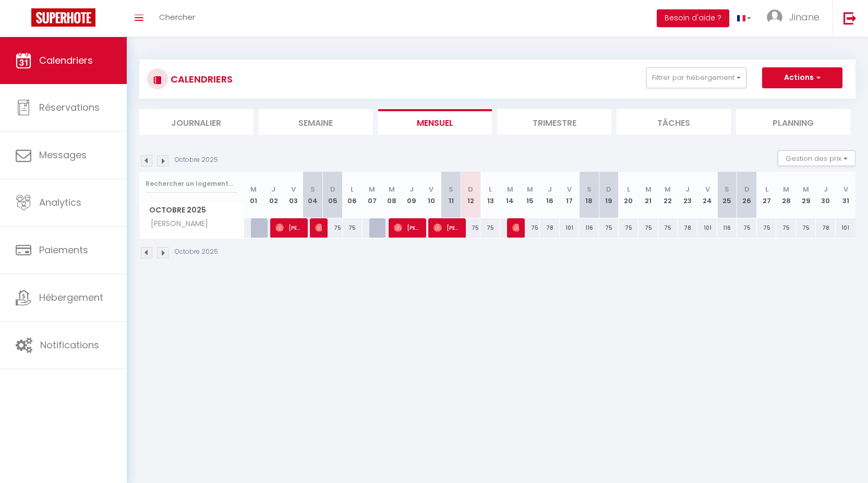 This screenshot has width=868, height=483. Describe the element at coordinates (69, 344) in the screenshot. I see `span: Notifications` at that location.